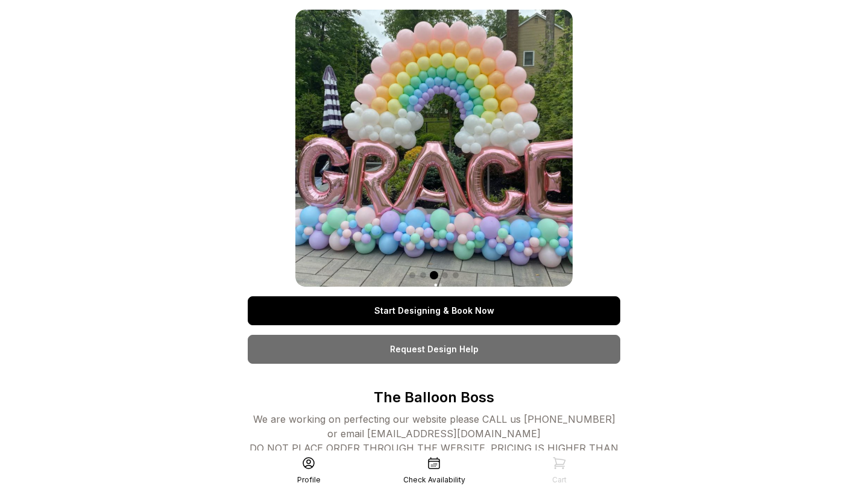 This screenshot has width=868, height=489. I want to click on a: Start Designing & Book Now, so click(434, 311).